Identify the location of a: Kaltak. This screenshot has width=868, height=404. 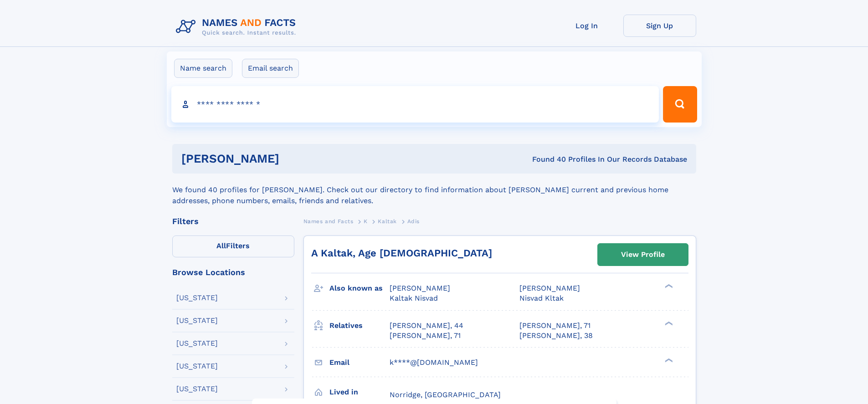
(387, 221).